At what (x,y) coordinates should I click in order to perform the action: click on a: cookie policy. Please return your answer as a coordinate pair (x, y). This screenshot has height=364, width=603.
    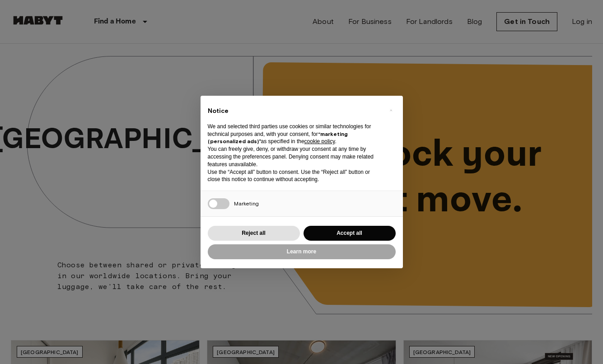
    Looking at the image, I should click on (320, 141).